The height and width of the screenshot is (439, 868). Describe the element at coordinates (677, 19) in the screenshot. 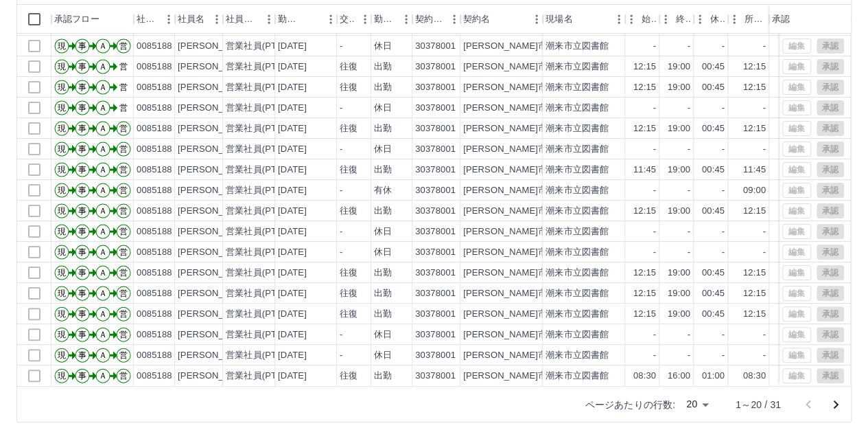

I see `div: 終業` at that location.